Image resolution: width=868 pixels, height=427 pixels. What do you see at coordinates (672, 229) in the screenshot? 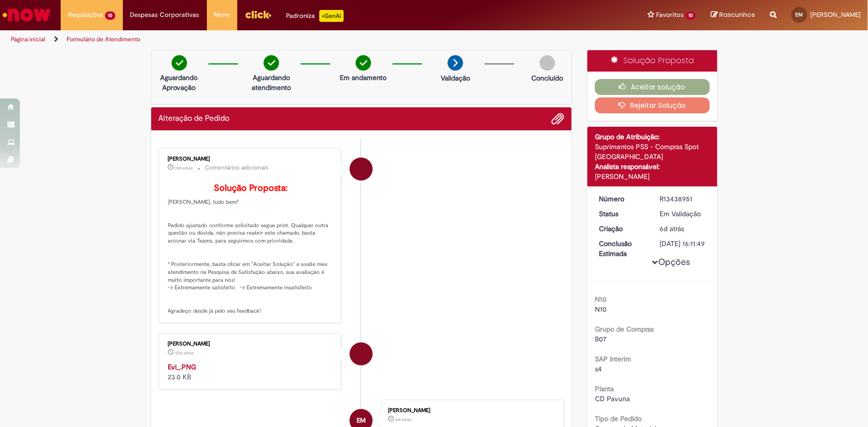
I see `time: 22/08/2025 10:11:47` at bounding box center [672, 229].